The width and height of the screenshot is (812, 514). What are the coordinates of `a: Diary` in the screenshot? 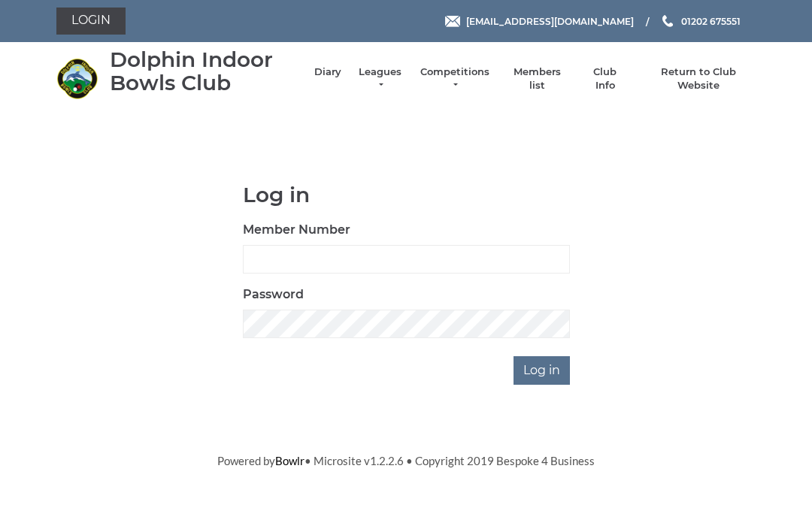 It's located at (328, 72).